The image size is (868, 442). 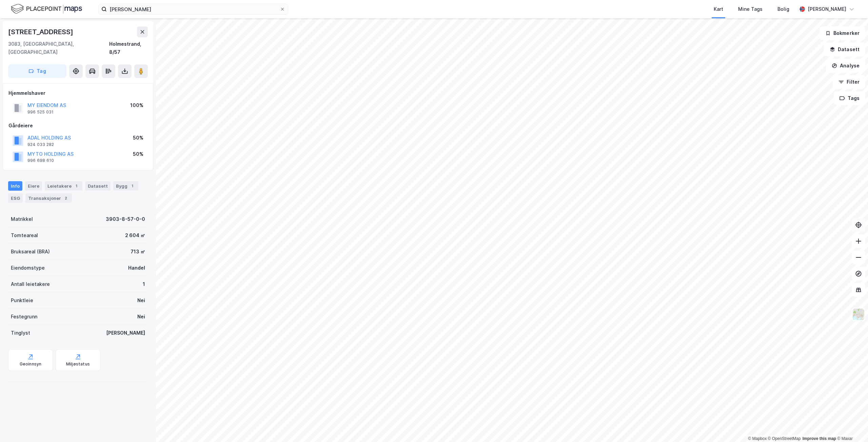 What do you see at coordinates (842, 33) in the screenshot?
I see `button: Bokmerker` at bounding box center [842, 33].